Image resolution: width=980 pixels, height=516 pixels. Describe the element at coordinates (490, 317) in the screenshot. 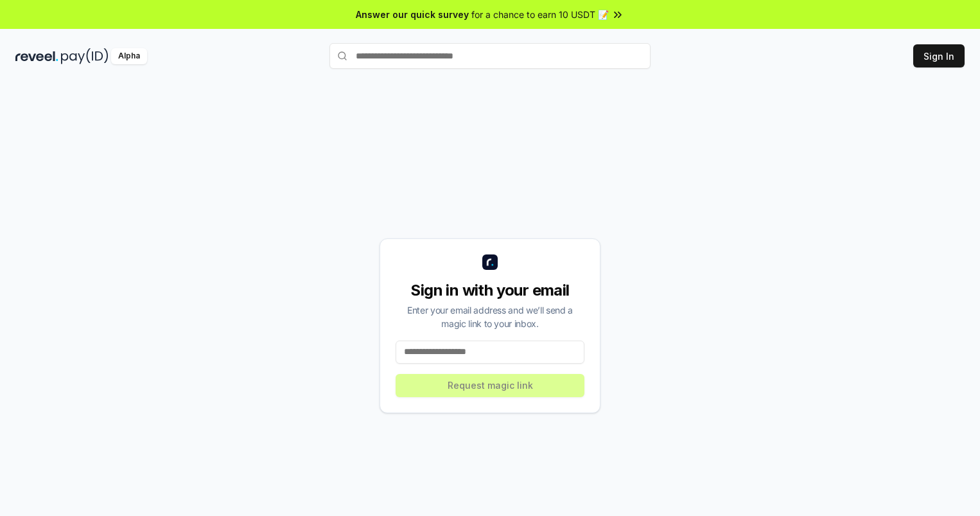

I see `div: Enter your email address and we’ll send a magic link to your inbox.` at that location.